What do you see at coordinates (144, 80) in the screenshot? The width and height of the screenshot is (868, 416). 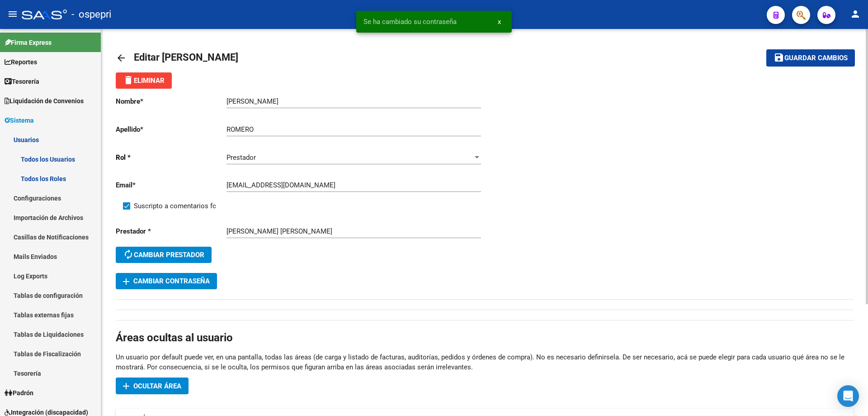 I see `button: Eliminar` at bounding box center [144, 80].